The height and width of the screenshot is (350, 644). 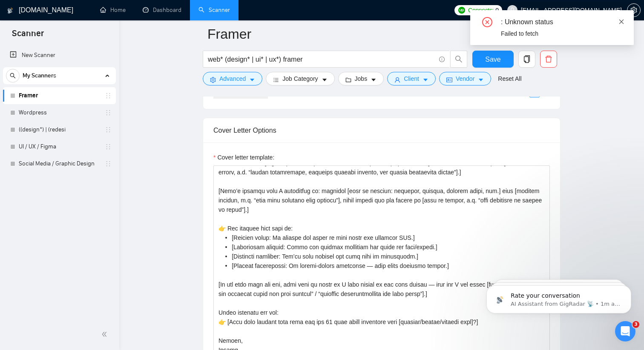 What do you see at coordinates (524, 92) in the screenshot?
I see `button: left` at bounding box center [524, 92].